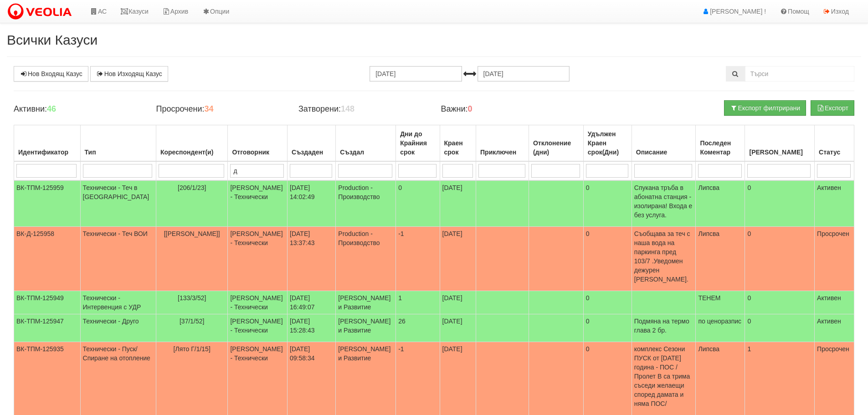 The width and height of the screenshot is (868, 415). What do you see at coordinates (721, 143) in the screenshot?
I see `th: Последен Коментар: No sort applied, activate to apply an ascending sort` at bounding box center [721, 143].